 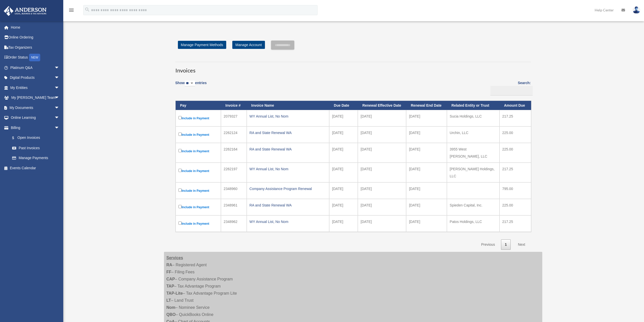 What do you see at coordinates (473, 105) in the screenshot?
I see `th: Related Entity or Trust: activate to sort column ascending` at bounding box center [473, 105].